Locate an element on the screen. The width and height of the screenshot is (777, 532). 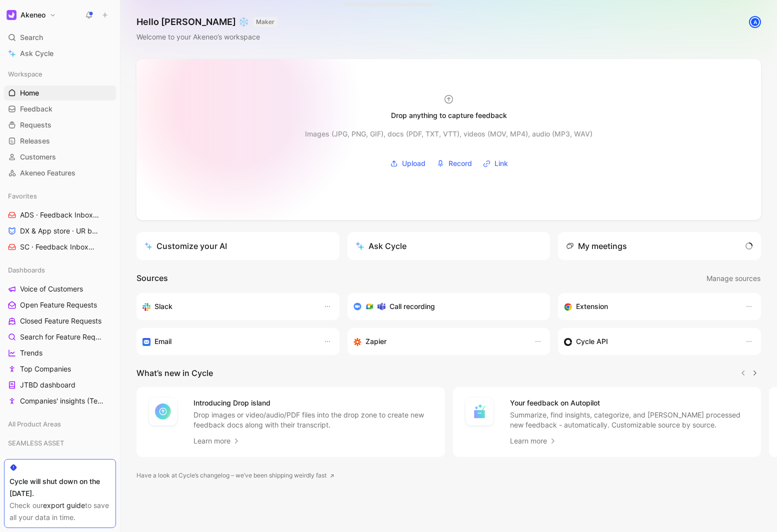
h4: Your feedback on Autopilot is located at coordinates (629, 403).